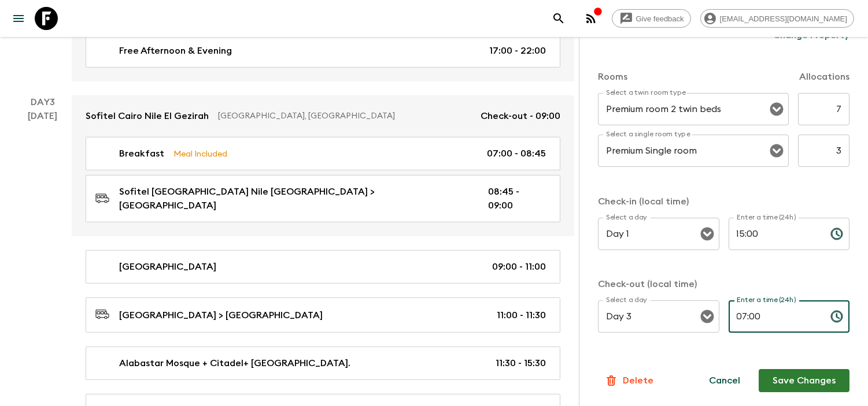 The image size is (868, 406). I want to click on p: 09:00 - 11:00, so click(519, 267).